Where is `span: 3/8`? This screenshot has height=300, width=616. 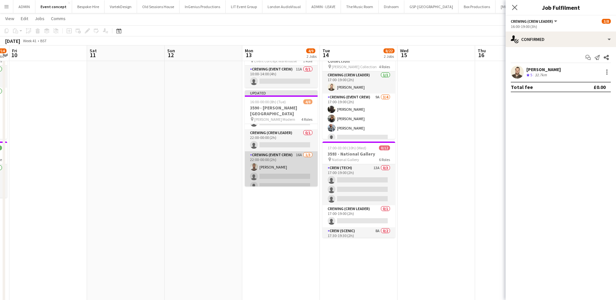
span: 3/8 is located at coordinates (606, 21).